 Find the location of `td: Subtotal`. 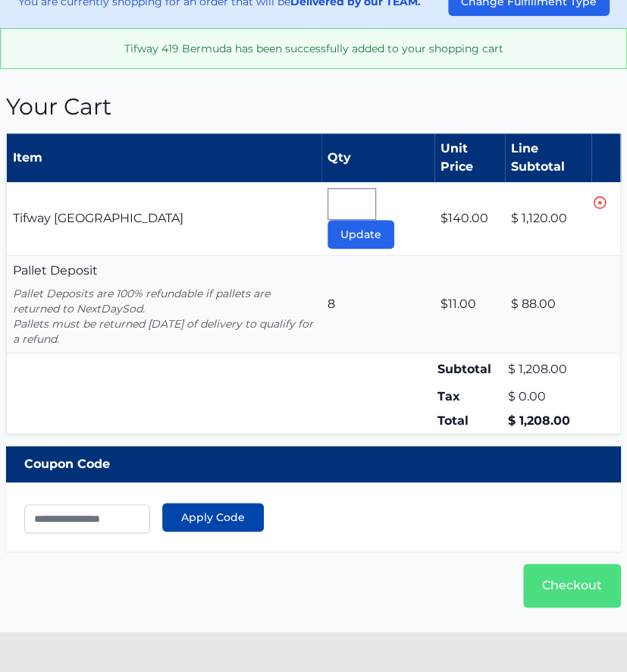

td: Subtotal is located at coordinates (469, 370).